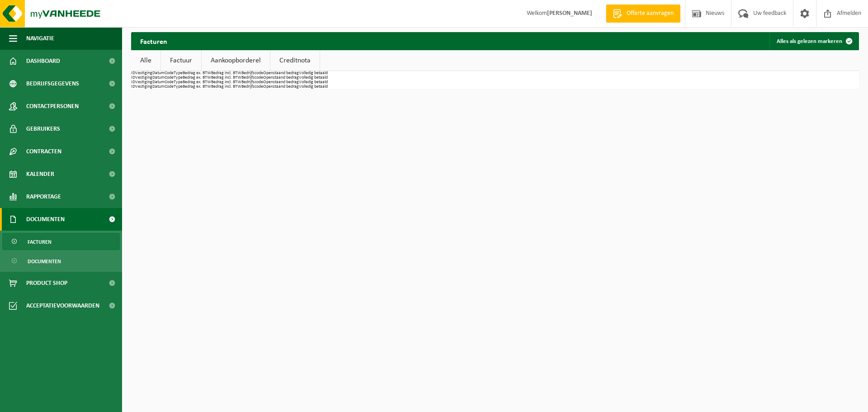 Image resolution: width=868 pixels, height=412 pixels. Describe the element at coordinates (44, 151) in the screenshot. I see `span: Contracten` at that location.